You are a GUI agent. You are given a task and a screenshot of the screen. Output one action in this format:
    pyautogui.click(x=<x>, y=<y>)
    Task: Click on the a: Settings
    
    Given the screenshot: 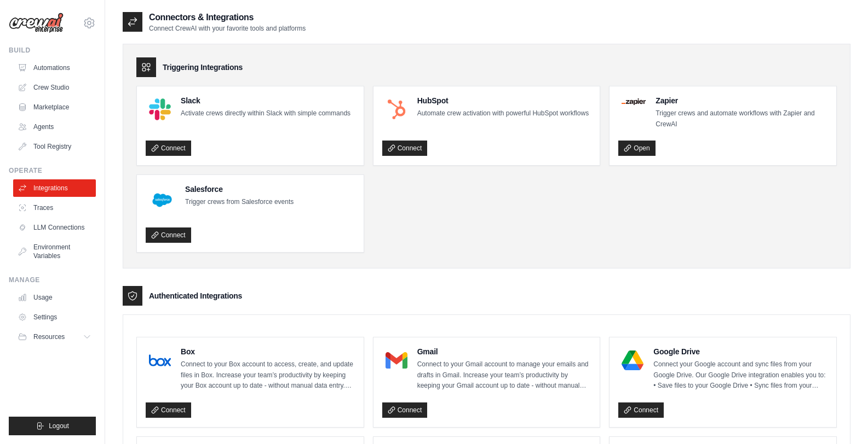 What is the action you would take?
    pyautogui.click(x=54, y=317)
    